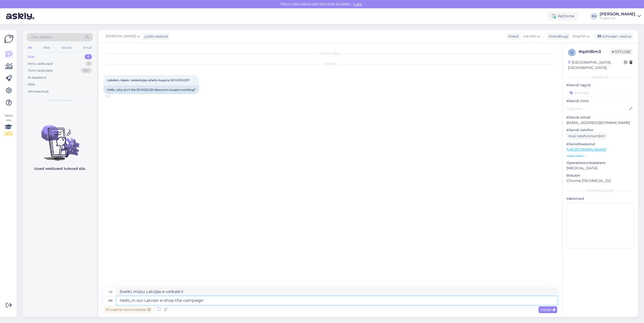 The height and width of the screenshot is (323, 644). What do you see at coordinates (60, 169) in the screenshot?
I see `p: Uued vestlused tulevad siia.` at bounding box center [60, 169].